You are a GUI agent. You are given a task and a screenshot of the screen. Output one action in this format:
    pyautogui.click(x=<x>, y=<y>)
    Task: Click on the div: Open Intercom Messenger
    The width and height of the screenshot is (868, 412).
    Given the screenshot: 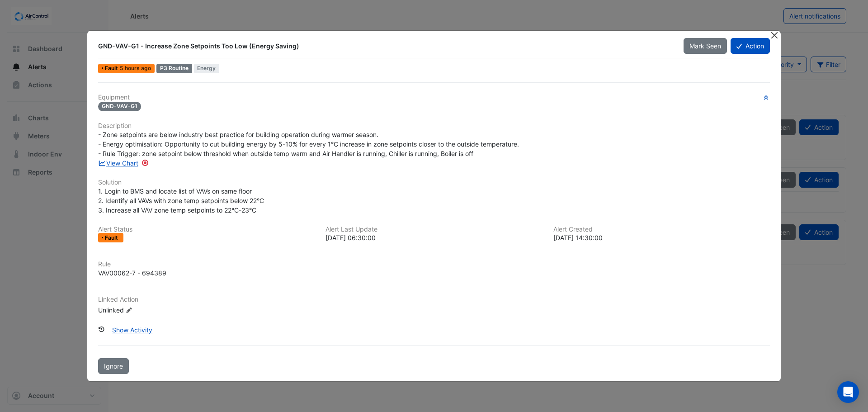 What is the action you would take?
    pyautogui.click(x=848, y=392)
    